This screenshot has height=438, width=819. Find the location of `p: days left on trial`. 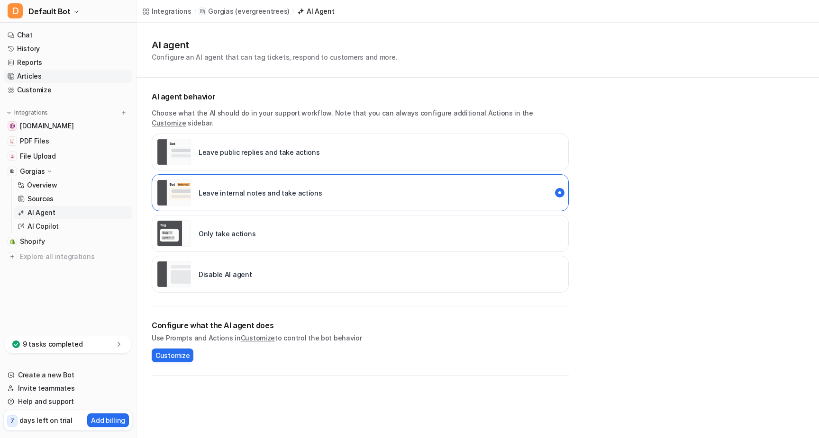

p: days left on trial is located at coordinates (46, 420).